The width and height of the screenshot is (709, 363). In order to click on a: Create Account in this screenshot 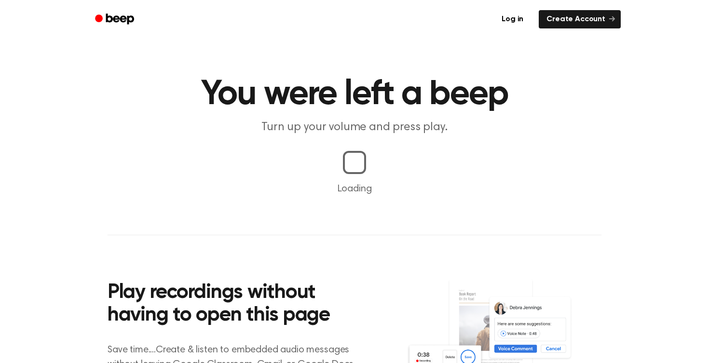, I will do `click(579, 19)`.